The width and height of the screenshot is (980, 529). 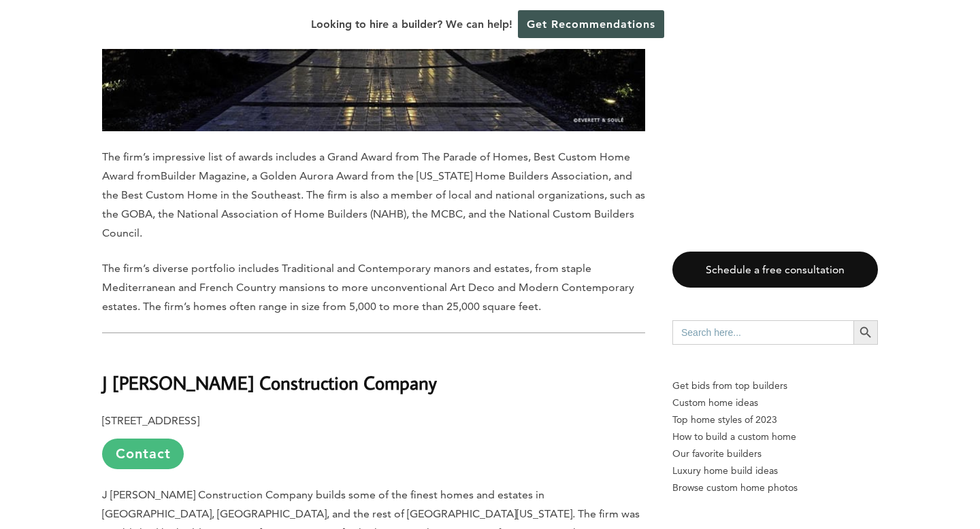 I want to click on a: Get Recommendations, so click(x=591, y=24).